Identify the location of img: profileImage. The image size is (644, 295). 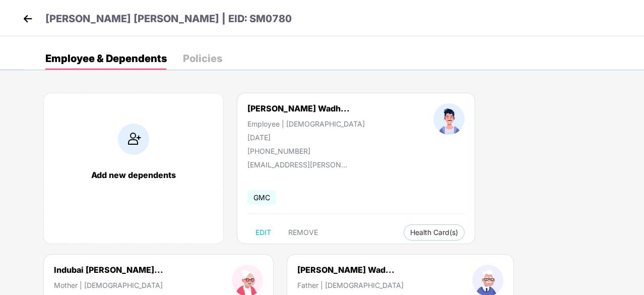
(449, 119).